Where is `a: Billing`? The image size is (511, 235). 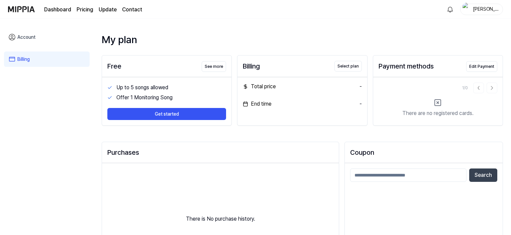 a: Billing is located at coordinates (47, 59).